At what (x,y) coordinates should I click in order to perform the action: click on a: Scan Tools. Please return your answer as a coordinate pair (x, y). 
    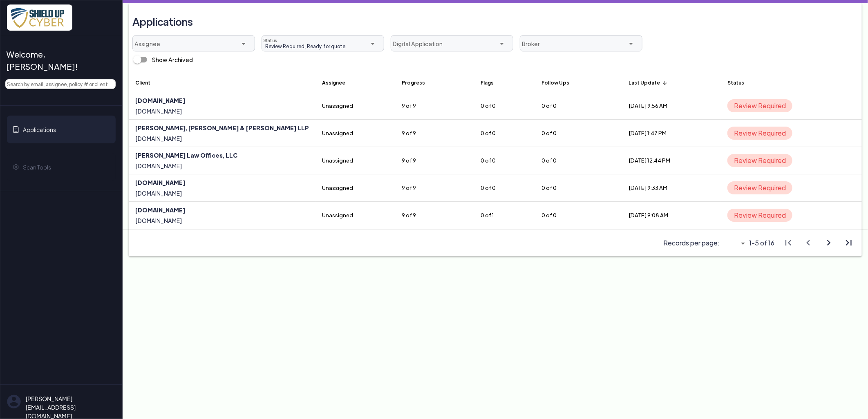
    Looking at the image, I should click on (62, 167).